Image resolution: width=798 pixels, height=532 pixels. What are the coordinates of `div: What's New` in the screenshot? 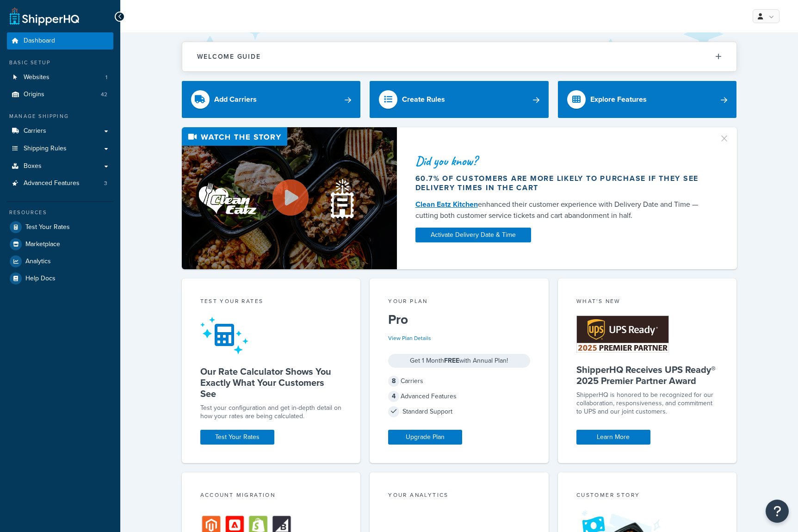 It's located at (647, 302).